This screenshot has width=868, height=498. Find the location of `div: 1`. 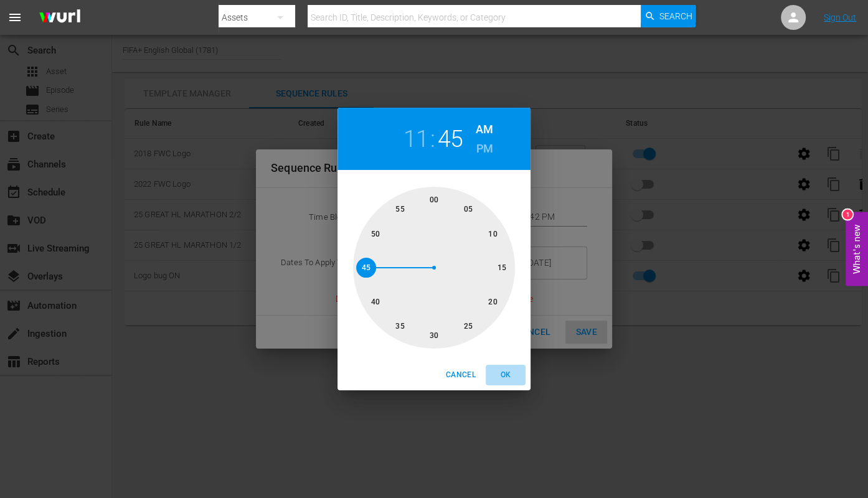

div: 1 is located at coordinates (847, 215).